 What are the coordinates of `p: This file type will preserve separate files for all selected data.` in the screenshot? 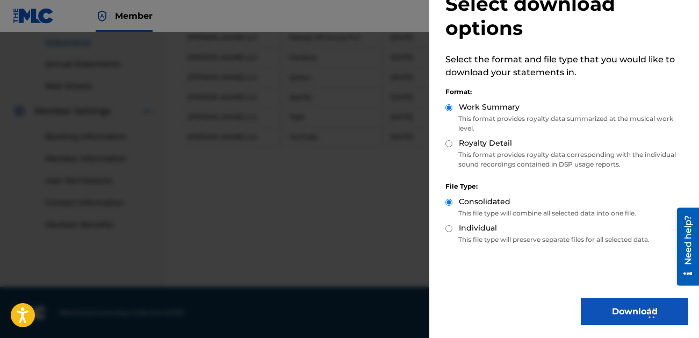 It's located at (567, 240).